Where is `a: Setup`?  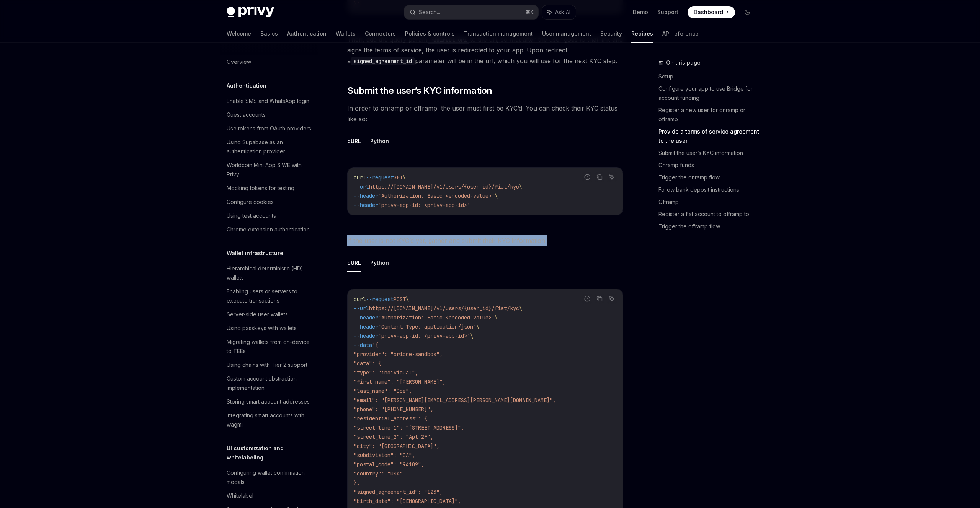
a: Setup is located at coordinates (709, 76).